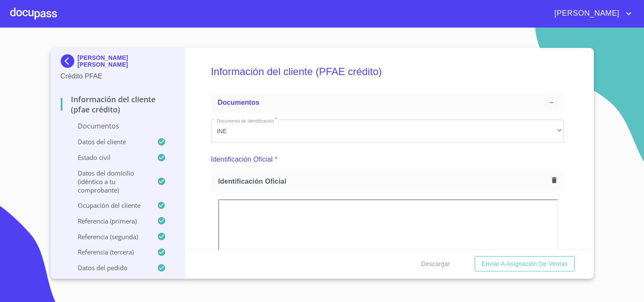 Image resolution: width=644 pixels, height=302 pixels. I want to click on h5: Información del cliente (PFAE crédito), so click(387, 72).